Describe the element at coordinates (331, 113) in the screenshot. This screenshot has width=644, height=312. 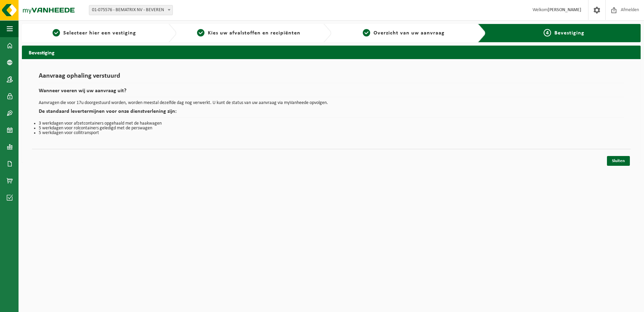
I see `h2: De standaard levertermijnen voor onze dienstverlening zijn:` at that location.